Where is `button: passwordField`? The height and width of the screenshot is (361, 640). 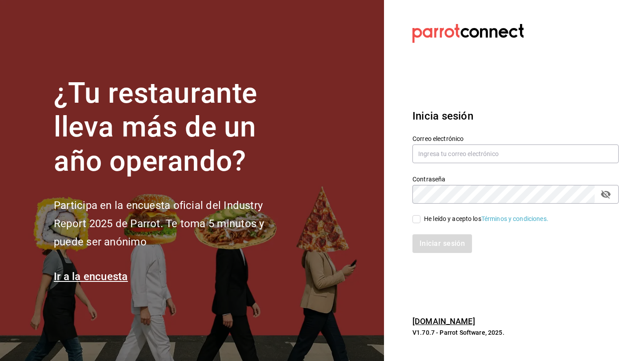
button: passwordField is located at coordinates (605, 194).